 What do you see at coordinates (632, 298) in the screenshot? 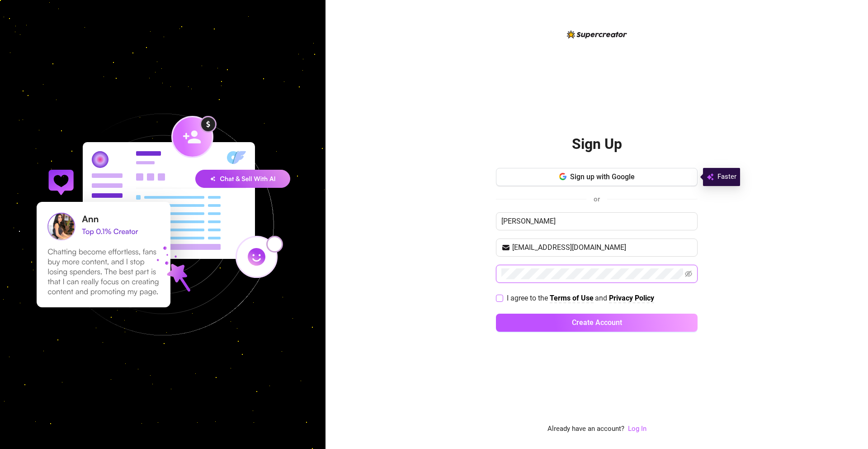
I see `strong: Privacy Policy` at bounding box center [632, 298].